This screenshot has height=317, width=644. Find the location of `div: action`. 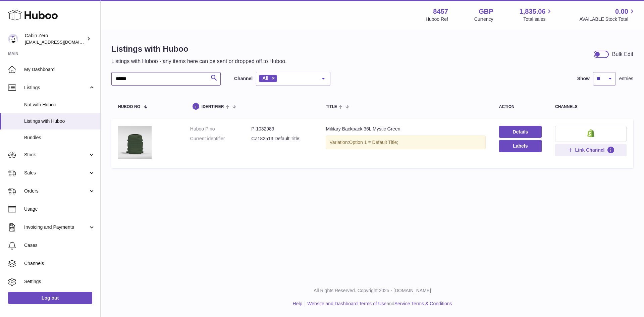

div: action is located at coordinates (521, 107).